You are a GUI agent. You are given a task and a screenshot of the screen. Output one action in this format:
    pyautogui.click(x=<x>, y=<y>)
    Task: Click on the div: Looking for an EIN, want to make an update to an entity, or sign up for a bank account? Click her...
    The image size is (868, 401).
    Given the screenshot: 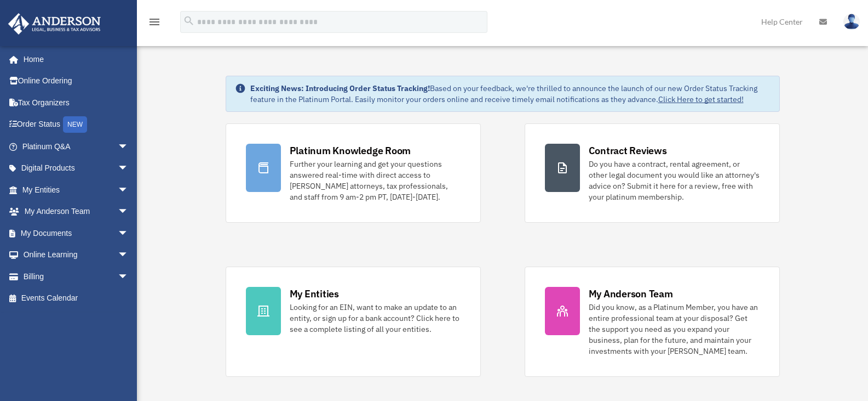 What is the action you would take?
    pyautogui.click(x=375, y=318)
    